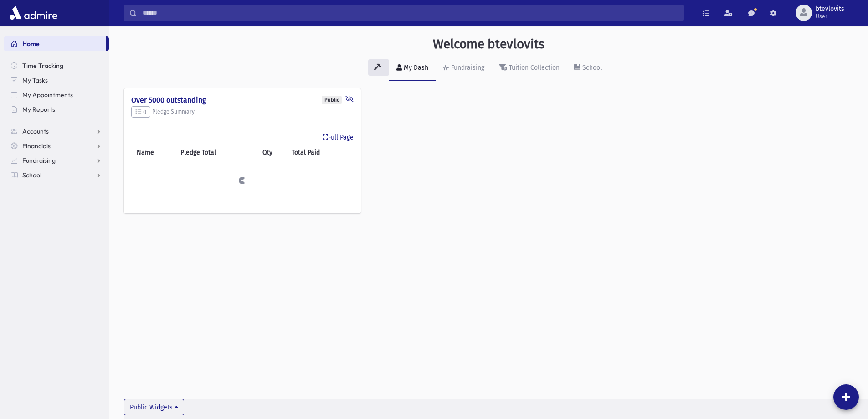 The width and height of the screenshot is (868, 419). Describe the element at coordinates (415, 67) in the screenshot. I see `div: My Dash` at that location.